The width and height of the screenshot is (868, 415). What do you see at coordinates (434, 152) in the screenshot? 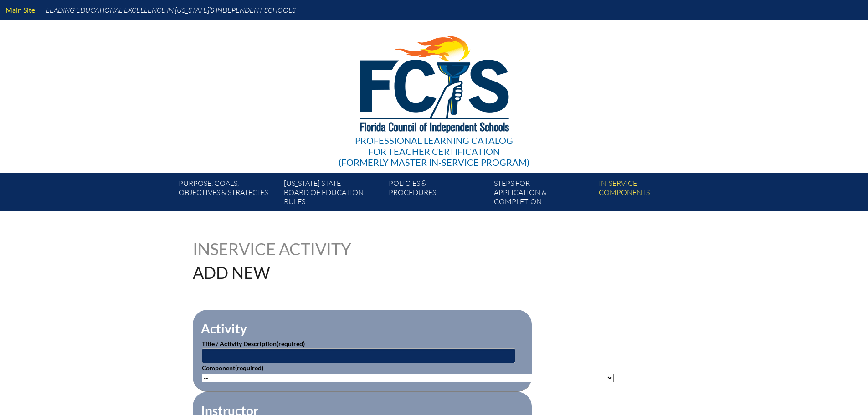
I see `span: for Teacher Certification` at bounding box center [434, 152].